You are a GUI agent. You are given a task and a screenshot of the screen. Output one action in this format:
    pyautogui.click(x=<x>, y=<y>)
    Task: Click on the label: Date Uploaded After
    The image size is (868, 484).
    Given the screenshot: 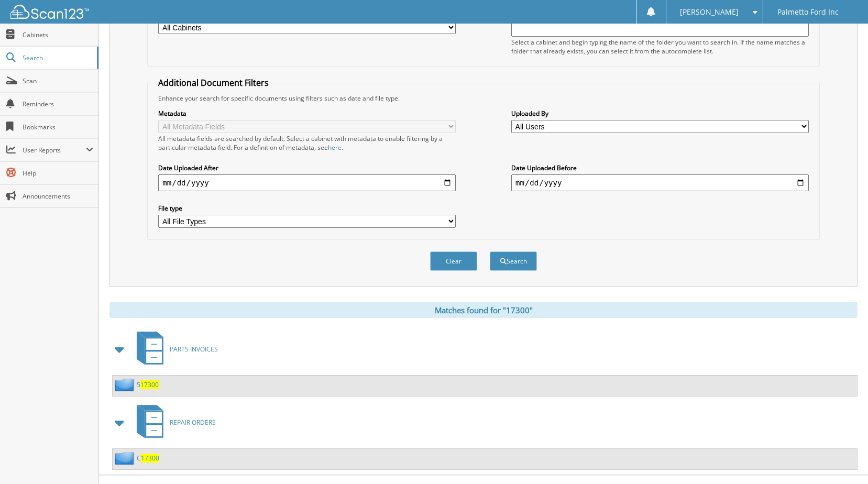 What is the action you would take?
    pyautogui.click(x=307, y=168)
    